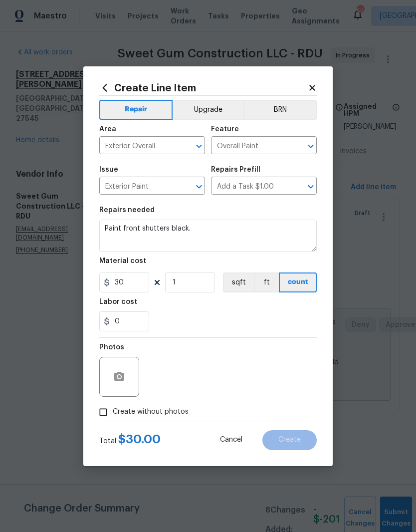 The width and height of the screenshot is (416, 532). What do you see at coordinates (108, 170) in the screenshot?
I see `h5: Issue` at bounding box center [108, 170].